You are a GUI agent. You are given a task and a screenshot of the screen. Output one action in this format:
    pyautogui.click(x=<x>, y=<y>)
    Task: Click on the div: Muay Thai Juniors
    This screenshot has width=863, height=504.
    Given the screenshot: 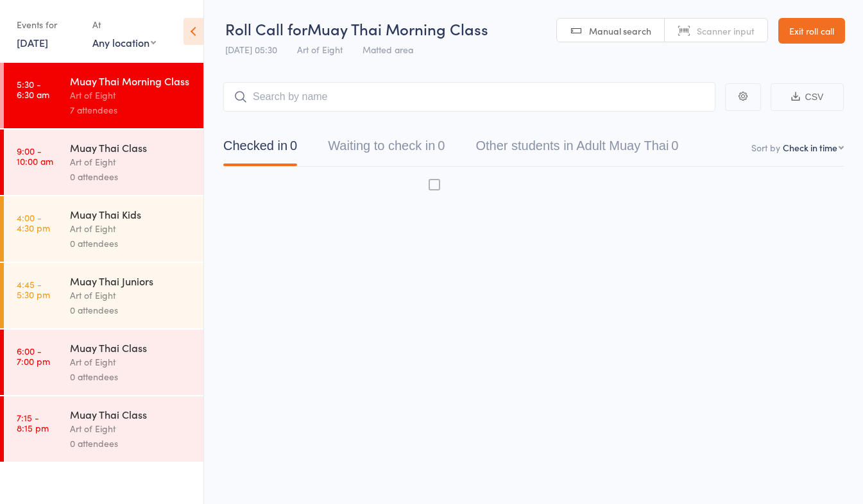 What is the action you would take?
    pyautogui.click(x=131, y=281)
    